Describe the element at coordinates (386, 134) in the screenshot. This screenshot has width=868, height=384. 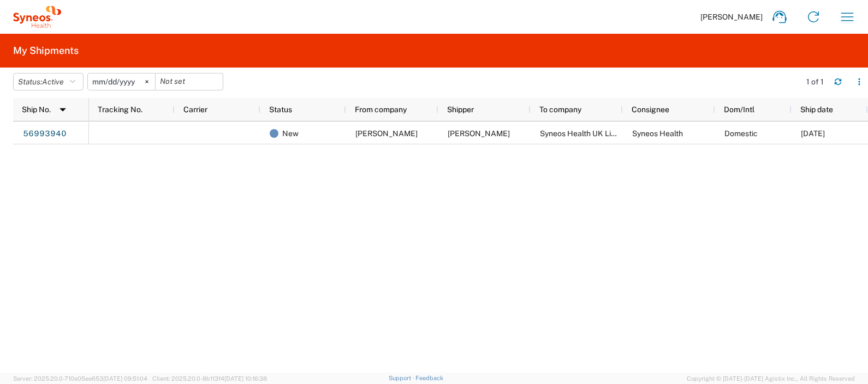
I see `span: Latifah Kibui` at that location.